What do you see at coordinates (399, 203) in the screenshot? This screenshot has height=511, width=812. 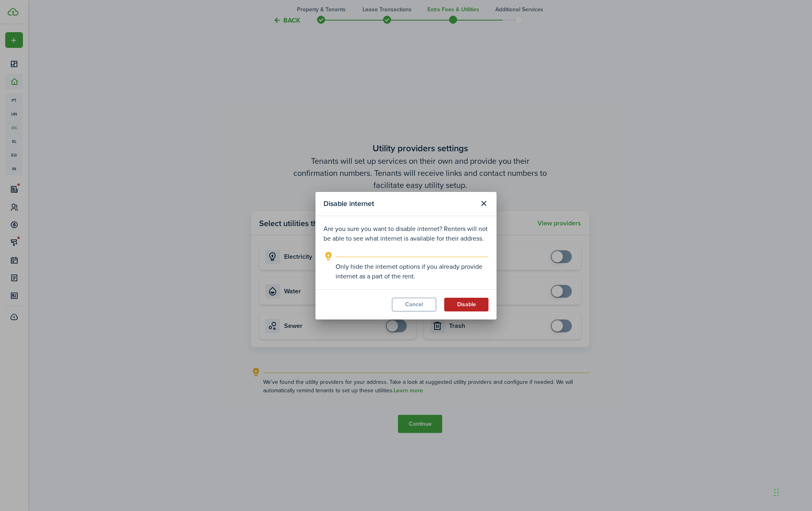 I see `modal-title: Disable internet` at bounding box center [399, 203].